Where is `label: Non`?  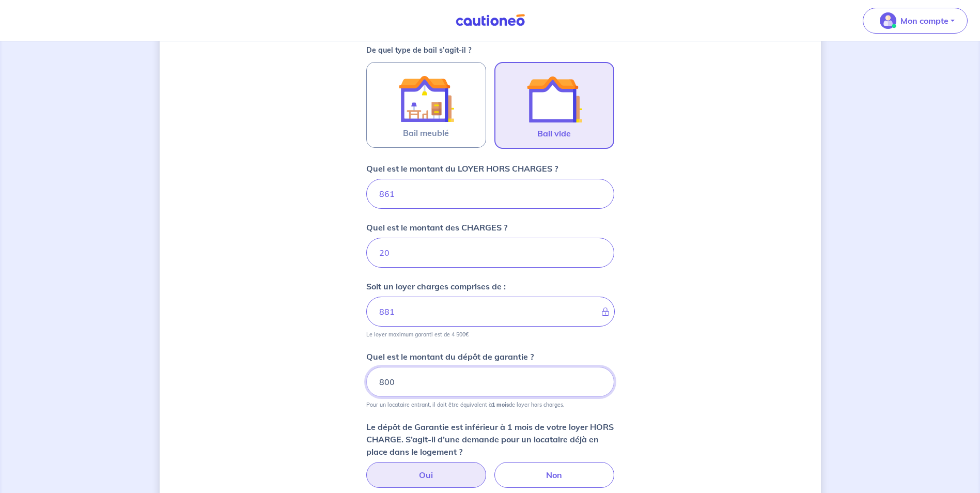 label: Non is located at coordinates (554, 475).